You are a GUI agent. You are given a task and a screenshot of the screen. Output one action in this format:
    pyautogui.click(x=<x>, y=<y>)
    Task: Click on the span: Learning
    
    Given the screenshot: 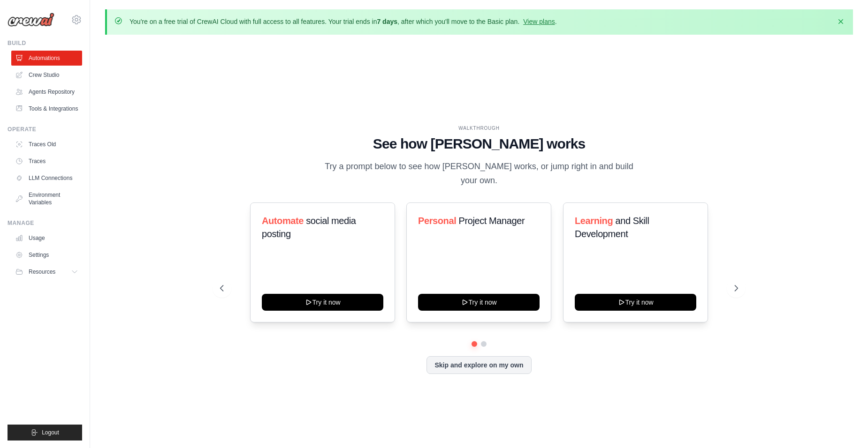 What is the action you would take?
    pyautogui.click(x=593, y=221)
    